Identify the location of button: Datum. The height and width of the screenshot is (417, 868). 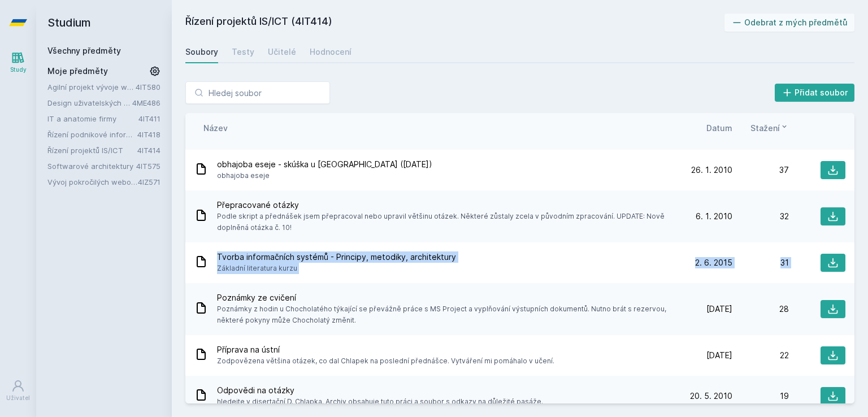
(719, 128).